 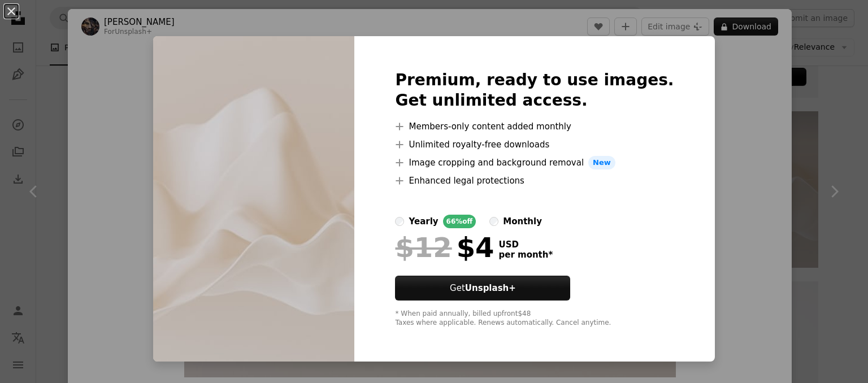 What do you see at coordinates (490, 288) in the screenshot?
I see `strong: Unsplash+` at bounding box center [490, 288].